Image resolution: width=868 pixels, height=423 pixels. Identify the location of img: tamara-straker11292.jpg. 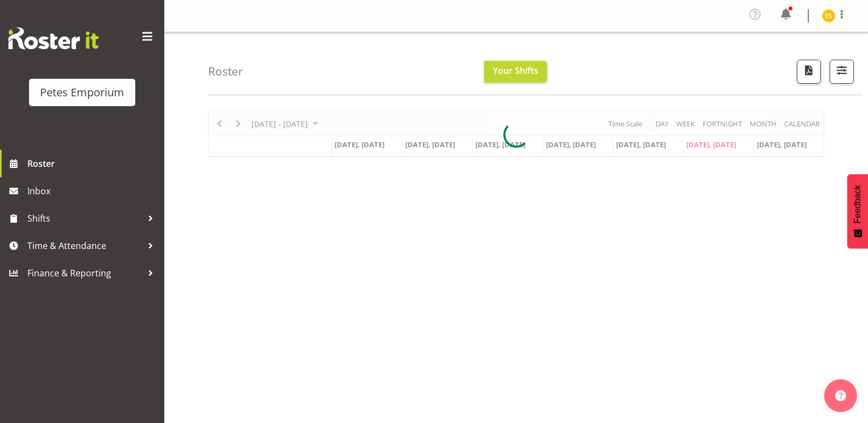
(828, 16).